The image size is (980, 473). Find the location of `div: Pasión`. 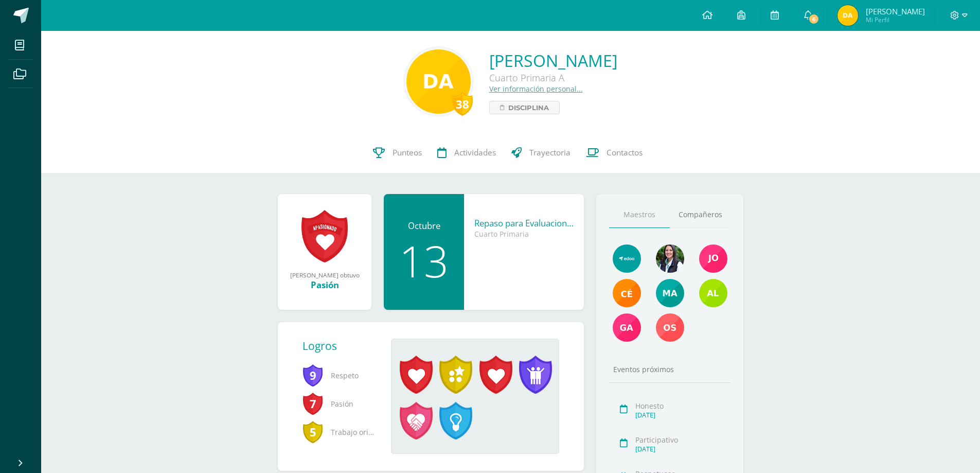

div: Pasión is located at coordinates (325, 285).